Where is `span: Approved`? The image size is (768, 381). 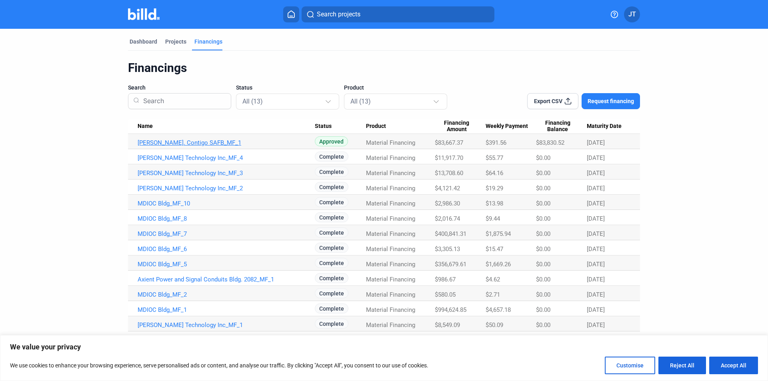 span: Approved is located at coordinates (331, 141).